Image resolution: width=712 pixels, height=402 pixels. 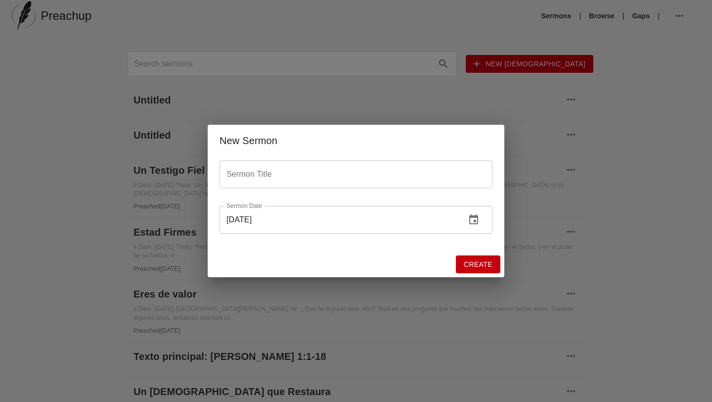 What do you see at coordinates (478, 264) in the screenshot?
I see `button: Create` at bounding box center [478, 264].